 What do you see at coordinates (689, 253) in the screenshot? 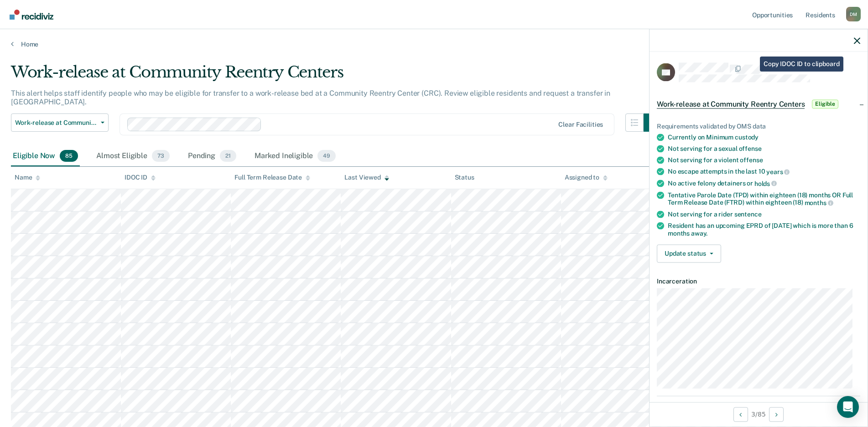
I see `button: Update status` at bounding box center [689, 253].